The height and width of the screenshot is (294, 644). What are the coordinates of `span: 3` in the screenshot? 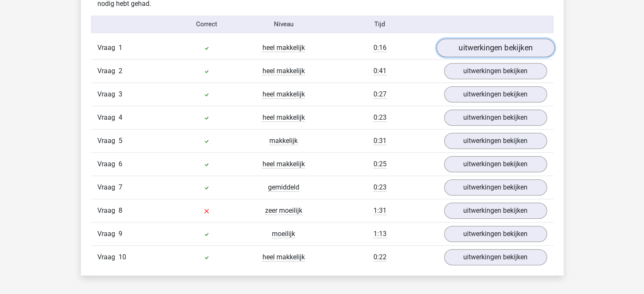 It's located at (121, 94).